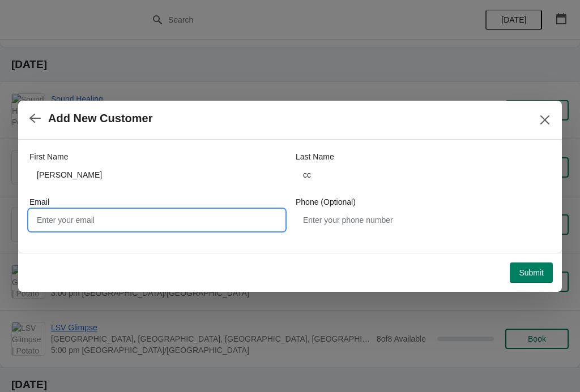  Describe the element at coordinates (101, 118) in the screenshot. I see `h2: Add New Customer` at that location.